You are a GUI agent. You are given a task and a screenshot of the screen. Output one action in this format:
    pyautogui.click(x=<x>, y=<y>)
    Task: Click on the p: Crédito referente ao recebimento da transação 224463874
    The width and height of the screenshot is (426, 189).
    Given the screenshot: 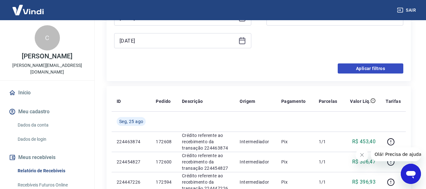 What is the action you would take?
    pyautogui.click(x=206, y=142)
    